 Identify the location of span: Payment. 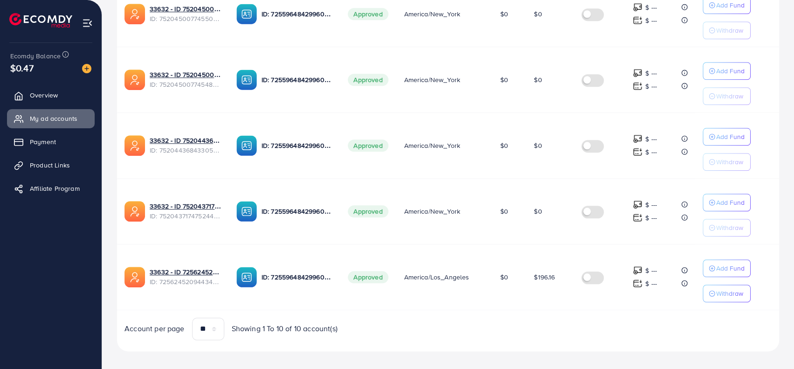
(43, 142).